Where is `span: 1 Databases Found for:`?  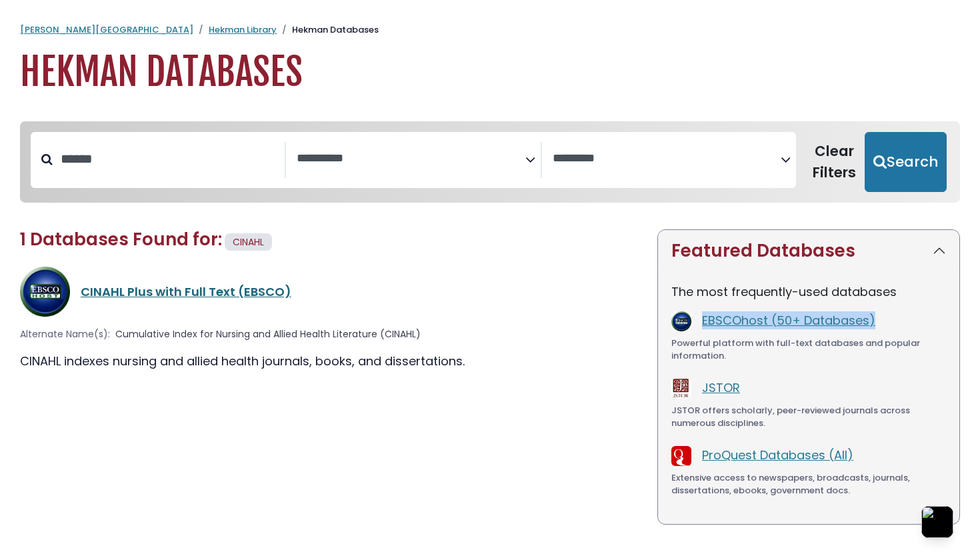 span: 1 Databases Found for: is located at coordinates (121, 239).